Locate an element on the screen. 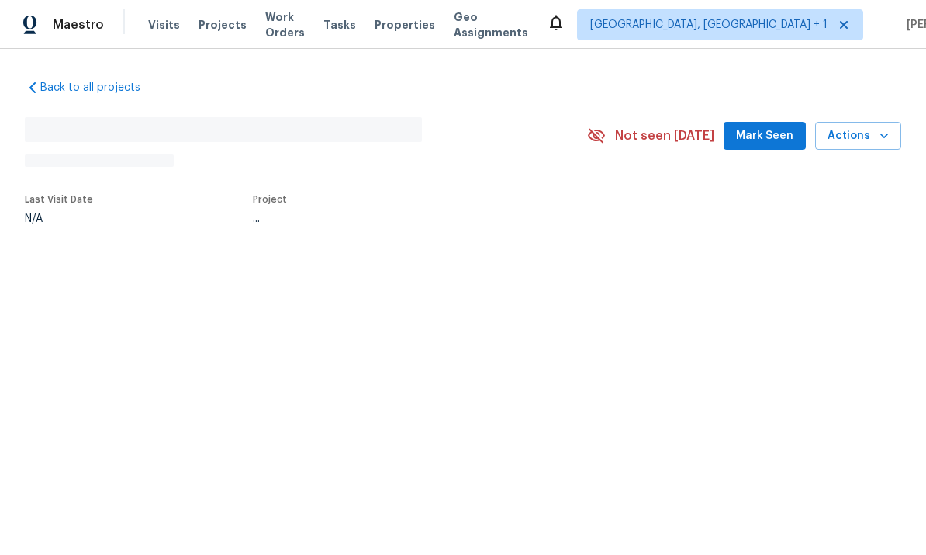  span: Project is located at coordinates (270, 199).